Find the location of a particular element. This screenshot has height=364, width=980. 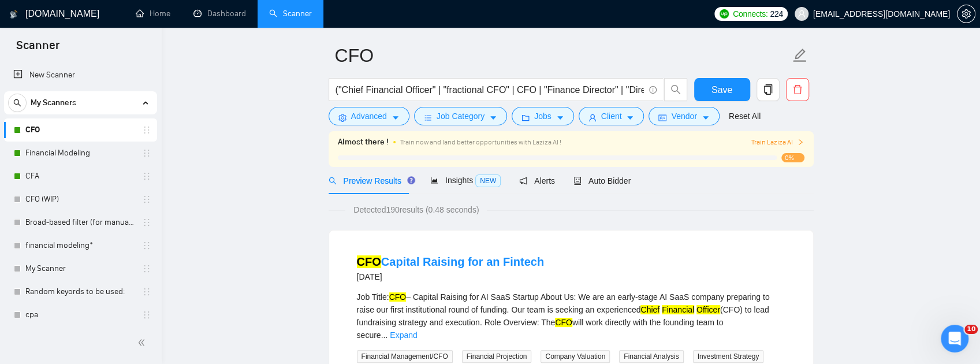

span: NEW is located at coordinates (488, 181).